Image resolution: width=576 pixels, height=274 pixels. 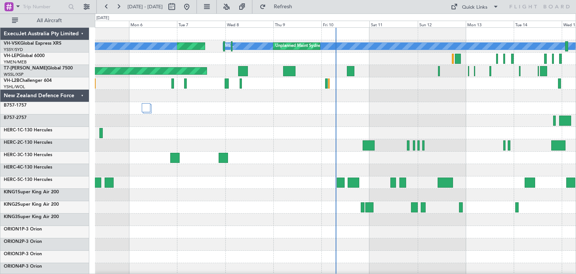 I want to click on a: HERC-3C-130 Hercules, so click(x=28, y=155).